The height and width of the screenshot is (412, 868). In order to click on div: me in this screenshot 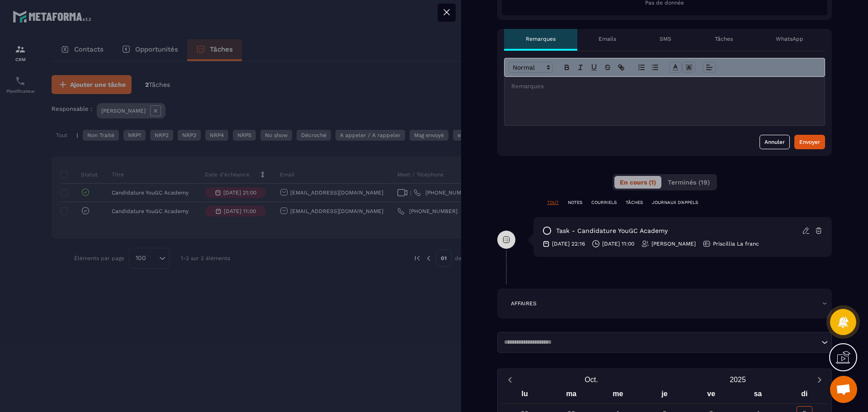, I will do `click(617, 395)`.